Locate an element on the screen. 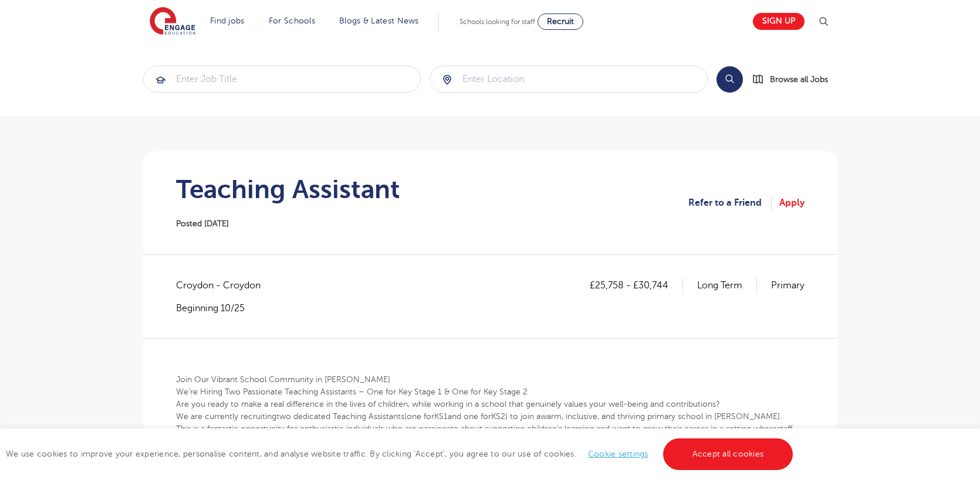  a: Refer to a Friend is located at coordinates (730, 203).